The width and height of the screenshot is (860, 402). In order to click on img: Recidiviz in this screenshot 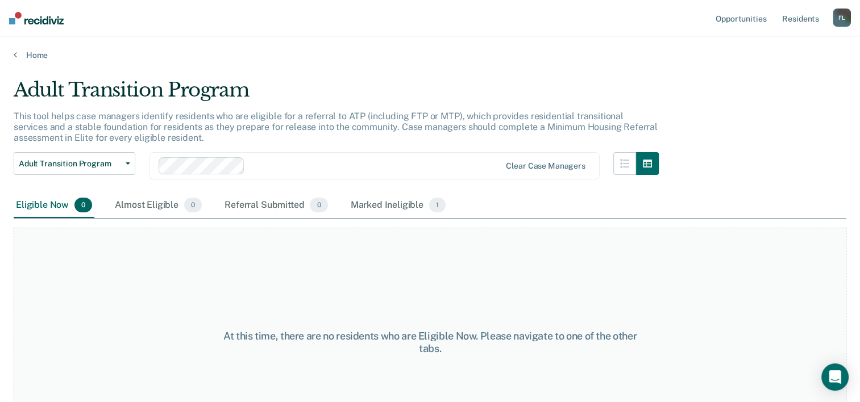, I will do `click(36, 18)`.